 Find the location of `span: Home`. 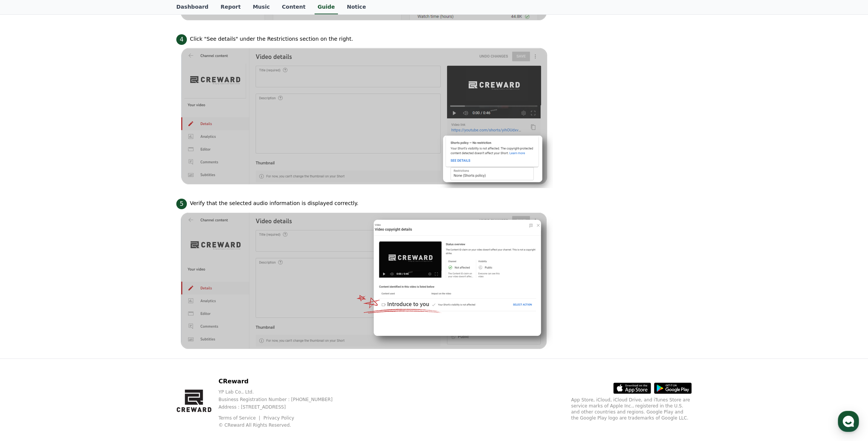

span: Home is located at coordinates (26, 253).